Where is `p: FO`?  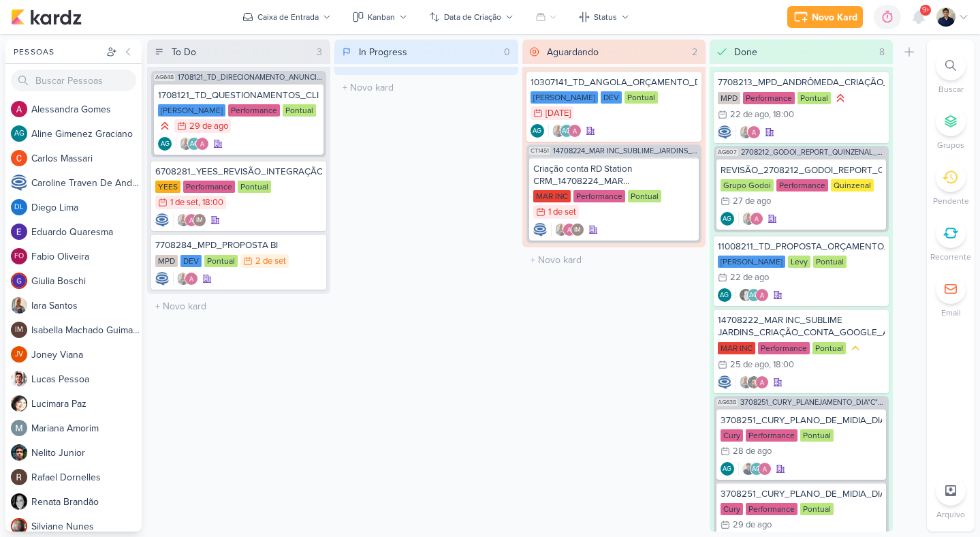 p: FO is located at coordinates (19, 256).